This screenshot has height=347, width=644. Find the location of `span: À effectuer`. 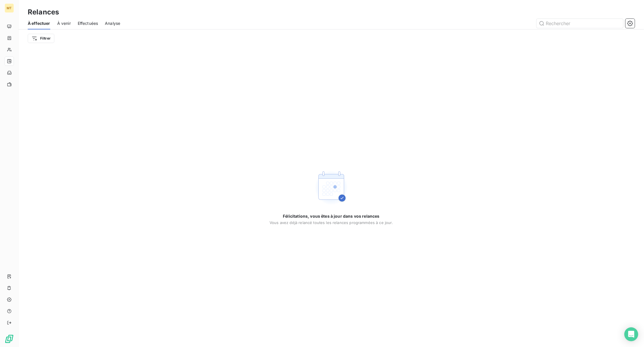

span: À effectuer is located at coordinates (39, 23).